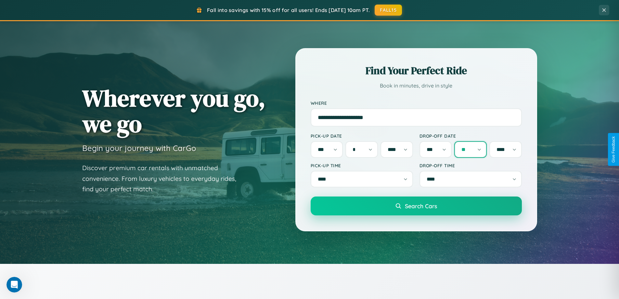 The image size is (619, 299). I want to click on p: Discover premium car rentals with unmatched convenience. From luxury vehicles to everyday rides, ..., so click(164, 179).